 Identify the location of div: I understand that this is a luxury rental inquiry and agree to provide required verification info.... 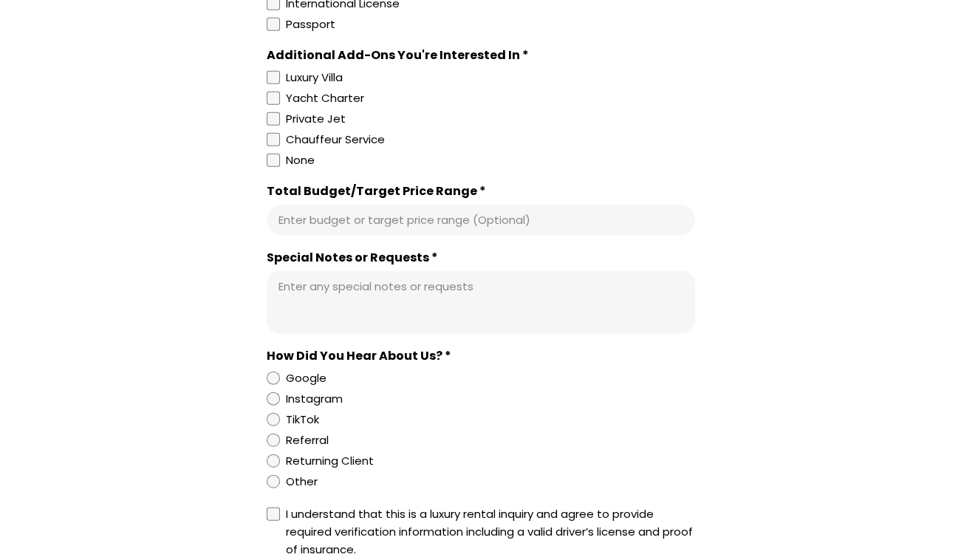
(490, 532).